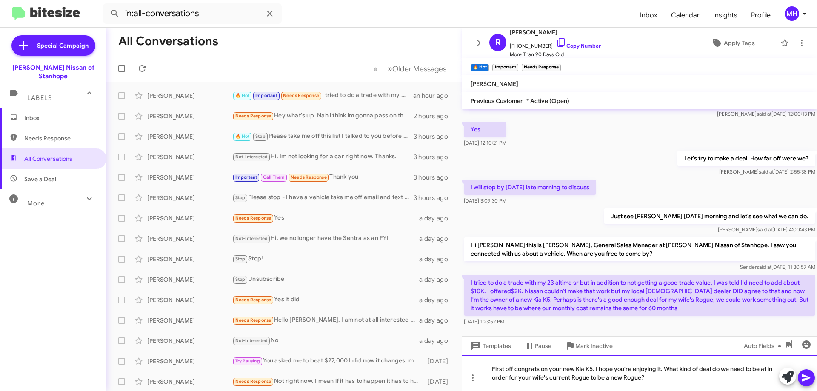 This screenshot has height=391, width=817. I want to click on div: 2 hours ago, so click(434, 116).